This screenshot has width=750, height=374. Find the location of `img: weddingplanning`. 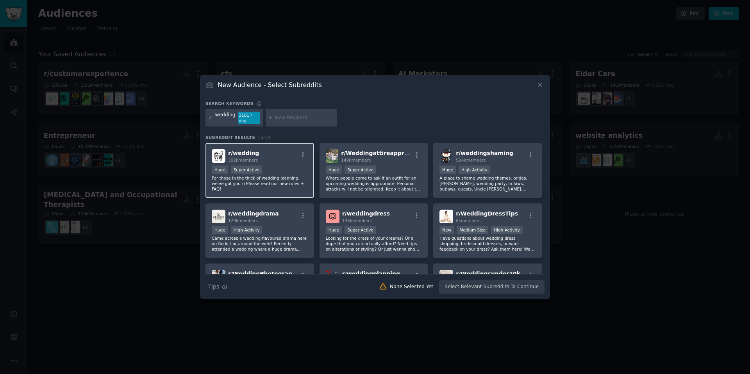

img: weddingplanning is located at coordinates (332, 277).